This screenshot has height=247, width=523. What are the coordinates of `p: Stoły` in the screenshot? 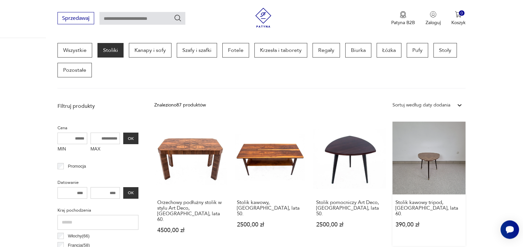 It's located at (445, 51).